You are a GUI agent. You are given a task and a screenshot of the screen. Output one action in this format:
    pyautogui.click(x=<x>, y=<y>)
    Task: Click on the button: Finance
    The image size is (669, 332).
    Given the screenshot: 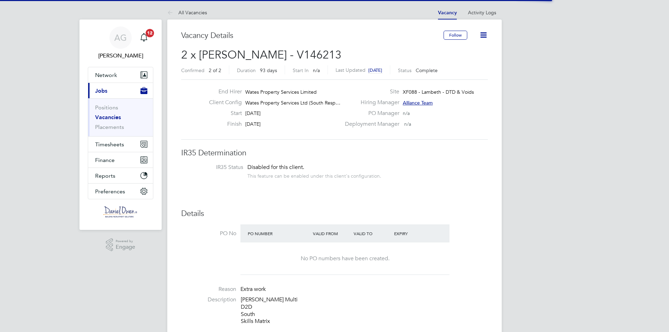 What is the action you would take?
    pyautogui.click(x=121, y=160)
    